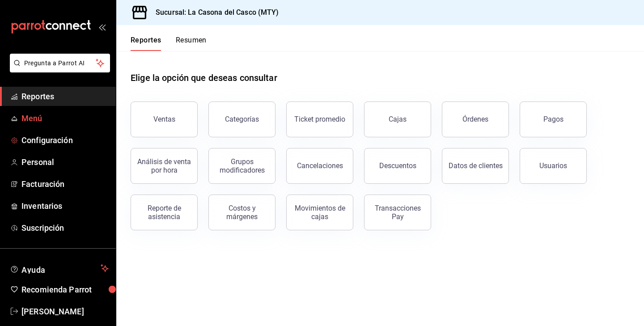 The height and width of the screenshot is (326, 644). I want to click on span: Suscripción, so click(65, 228).